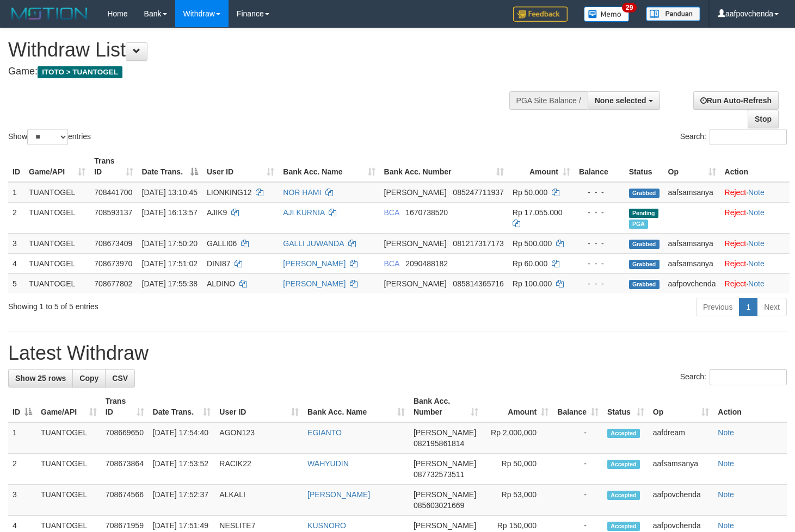 This screenshot has width=795, height=532. I want to click on h1: Latest Withdraw, so click(397, 353).